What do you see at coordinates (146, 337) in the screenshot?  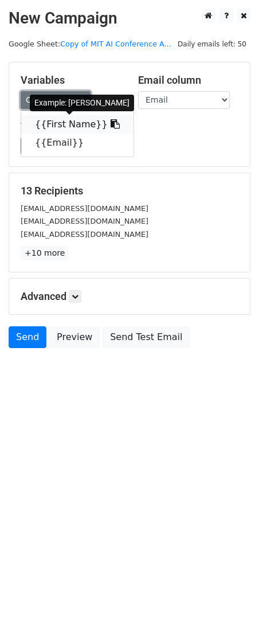 I see `a: Send Test Email` at bounding box center [146, 337].